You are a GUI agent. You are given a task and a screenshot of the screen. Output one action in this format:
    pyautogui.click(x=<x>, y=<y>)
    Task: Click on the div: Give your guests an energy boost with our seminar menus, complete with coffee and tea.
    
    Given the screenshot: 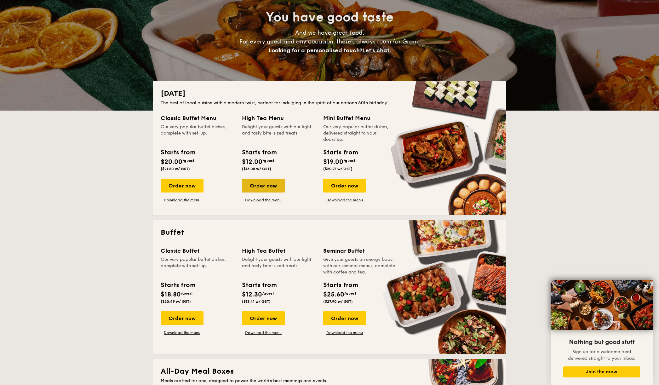 What is the action you would take?
    pyautogui.click(x=360, y=266)
    